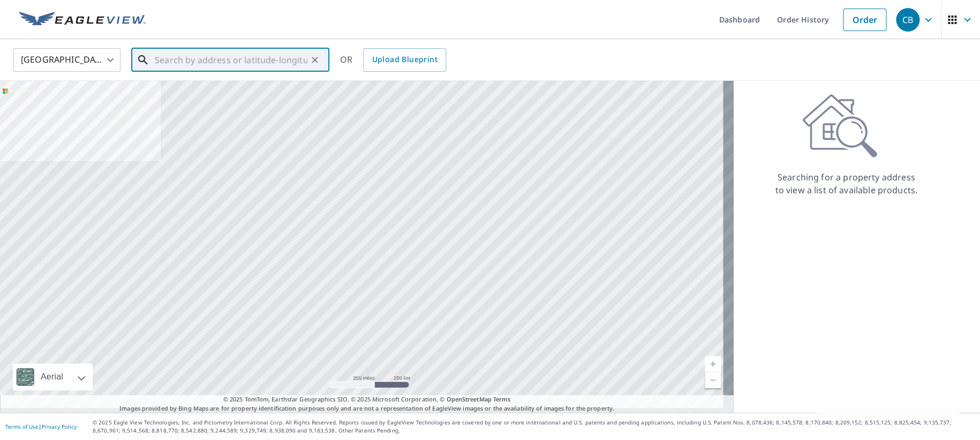 This screenshot has width=980, height=440. What do you see at coordinates (713, 364) in the screenshot?
I see `a: Current Level 5, Zoom In` at bounding box center [713, 364].